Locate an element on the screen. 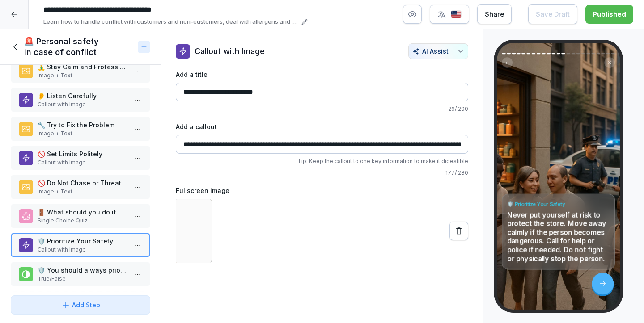 The width and height of the screenshot is (644, 323). img: us.svg is located at coordinates (456, 14).